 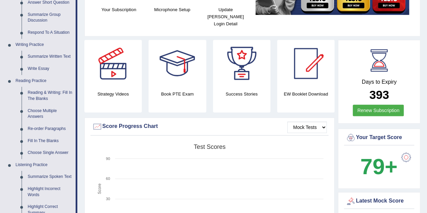 I want to click on h4: Book PTE Exam, so click(x=177, y=94).